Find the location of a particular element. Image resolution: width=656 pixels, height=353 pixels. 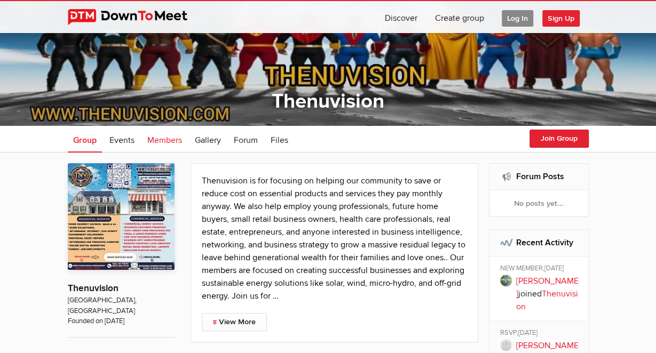

a: Gallery is located at coordinates (208, 139).